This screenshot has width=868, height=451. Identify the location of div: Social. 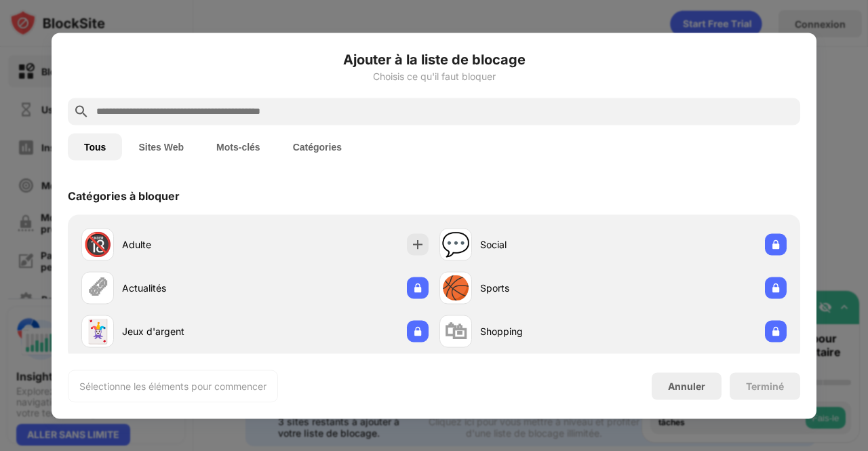
(547, 244).